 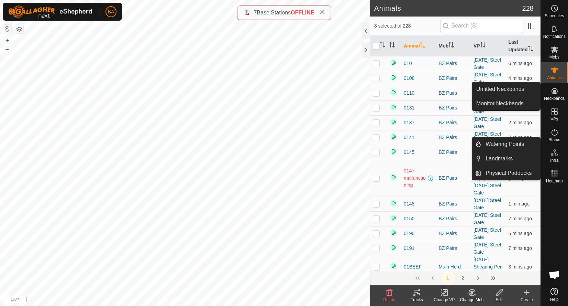 What do you see at coordinates (409, 218) in the screenshot?
I see `span: 0150` at bounding box center [409, 218].